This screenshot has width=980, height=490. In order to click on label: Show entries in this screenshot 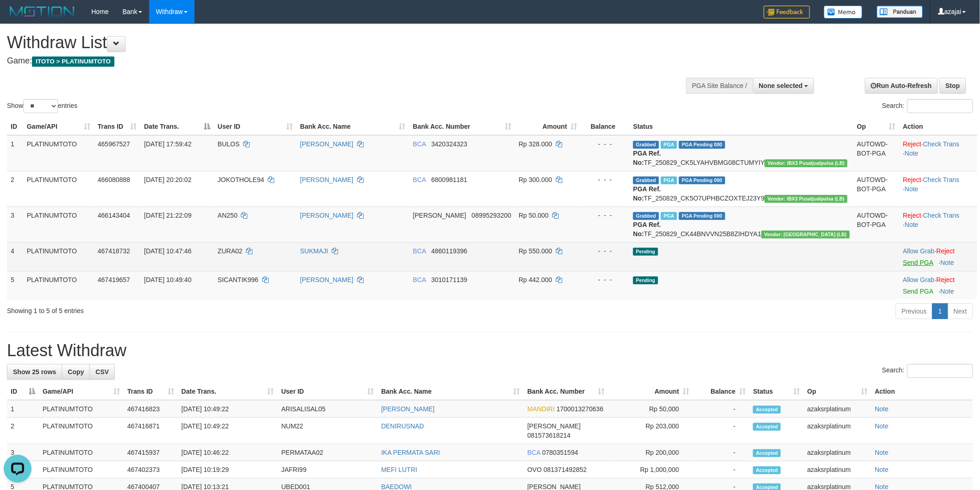, I will do `click(42, 106)`.